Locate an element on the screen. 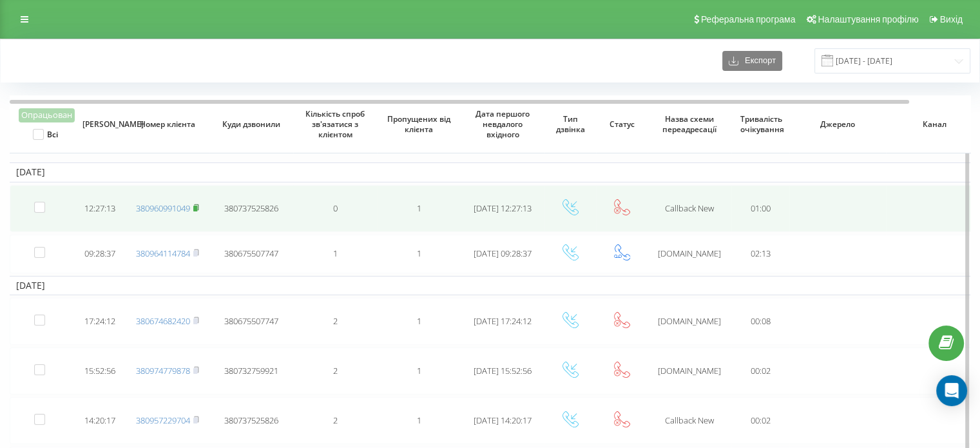 The height and width of the screenshot is (448, 980). a: 380974779878 is located at coordinates (163, 371).